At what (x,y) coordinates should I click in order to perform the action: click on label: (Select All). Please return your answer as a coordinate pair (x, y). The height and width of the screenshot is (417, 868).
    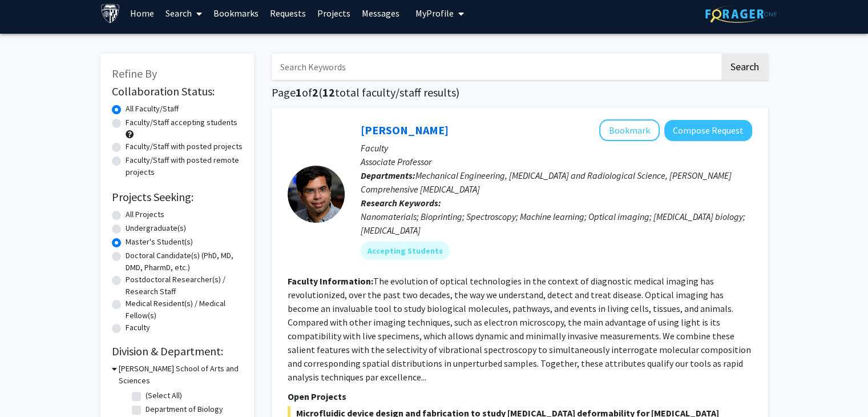
    Looking at the image, I should click on (164, 395).